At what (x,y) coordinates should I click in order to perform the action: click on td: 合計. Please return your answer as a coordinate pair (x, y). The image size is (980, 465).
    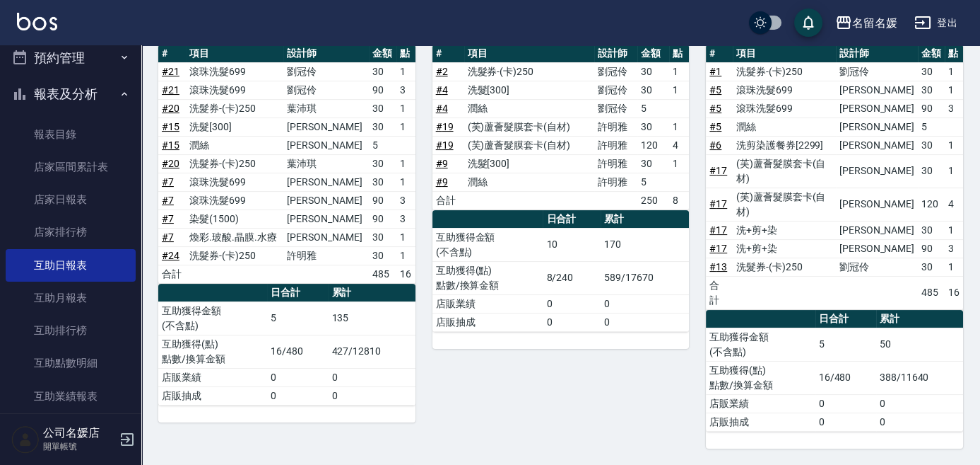
    Looking at the image, I should click on (719, 292).